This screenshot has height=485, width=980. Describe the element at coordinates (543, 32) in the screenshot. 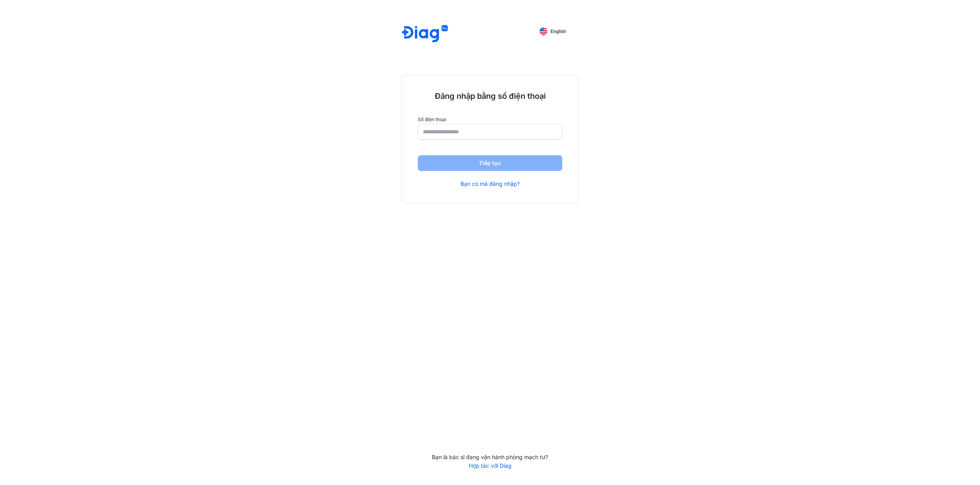

I see `img: English` at that location.